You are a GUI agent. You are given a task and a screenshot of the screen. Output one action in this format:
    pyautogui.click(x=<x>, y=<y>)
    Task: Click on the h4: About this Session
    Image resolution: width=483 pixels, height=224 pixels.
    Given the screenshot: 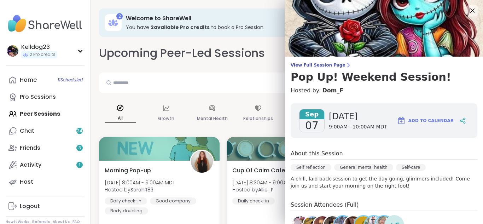 What is the action you would take?
    pyautogui.click(x=317, y=154)
    